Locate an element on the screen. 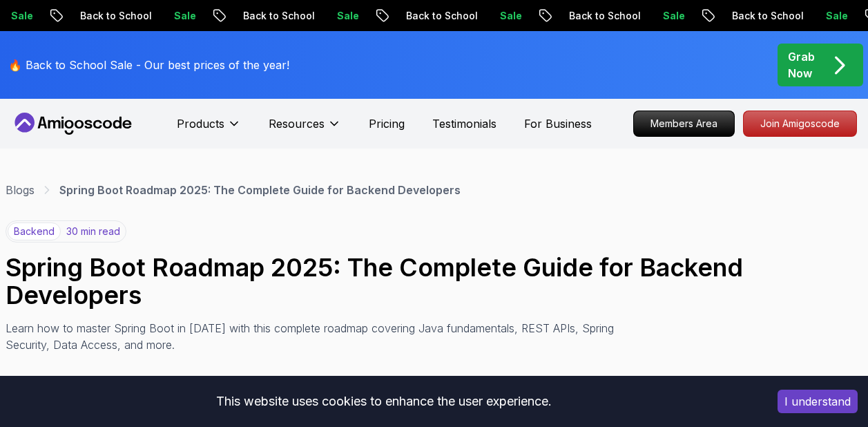 The height and width of the screenshot is (427, 868). p: Spring Boot Roadmap 2025: The Complete Guide for Backend Developers is located at coordinates (260, 190).